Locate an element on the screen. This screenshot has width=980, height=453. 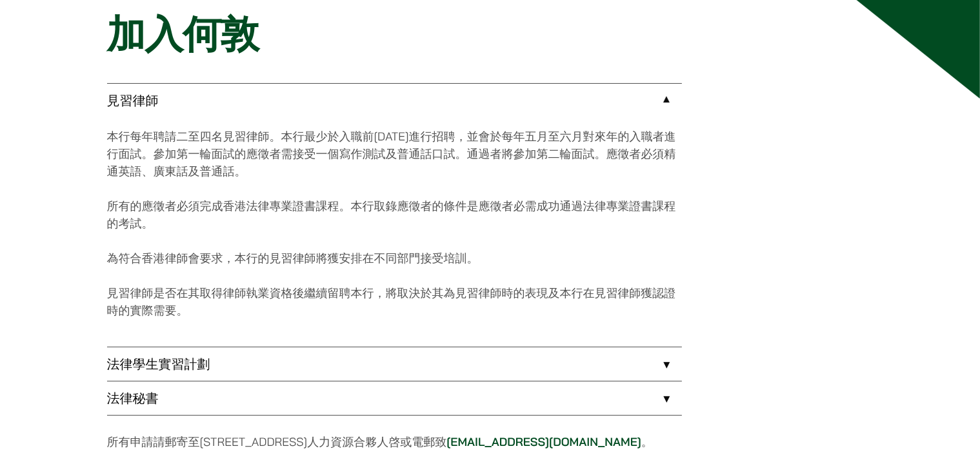
p: 所有的應徵者必須完成香港法律專業證書課程。本行取錄應徵者的條件是應徵者必需成功通過法律專業證書課程的考試。 is located at coordinates (394, 215).